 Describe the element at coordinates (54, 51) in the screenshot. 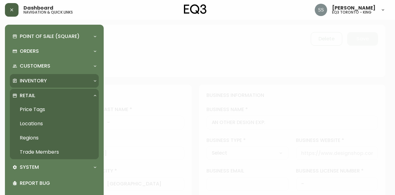

I see `div: Orders` at that location.